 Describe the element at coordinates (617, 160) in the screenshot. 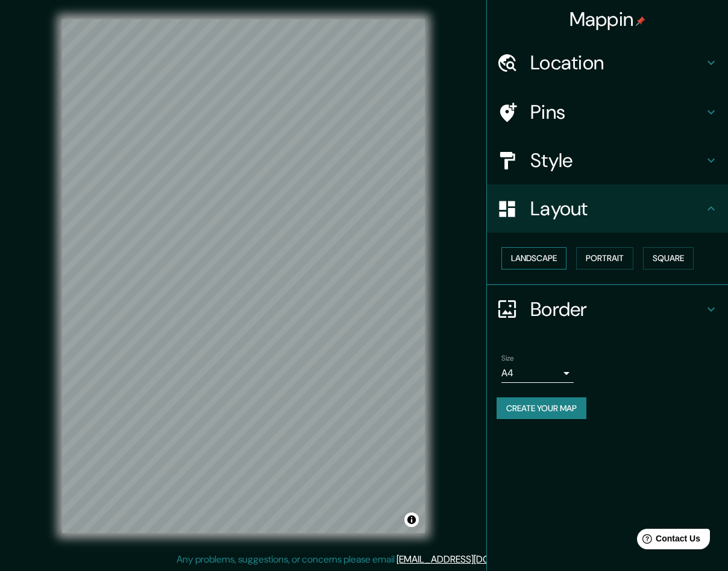

I see `h4: Style` at that location.